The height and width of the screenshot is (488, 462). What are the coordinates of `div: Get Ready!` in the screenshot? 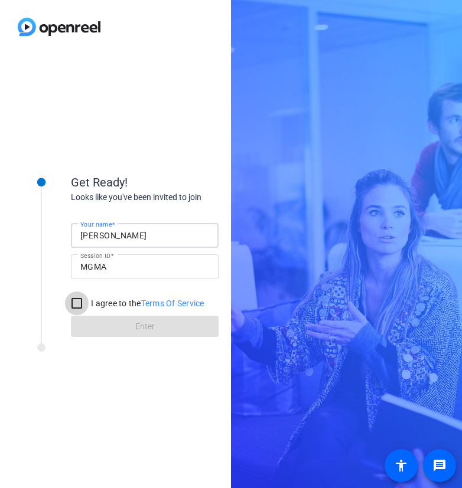 It's located at (189, 182).